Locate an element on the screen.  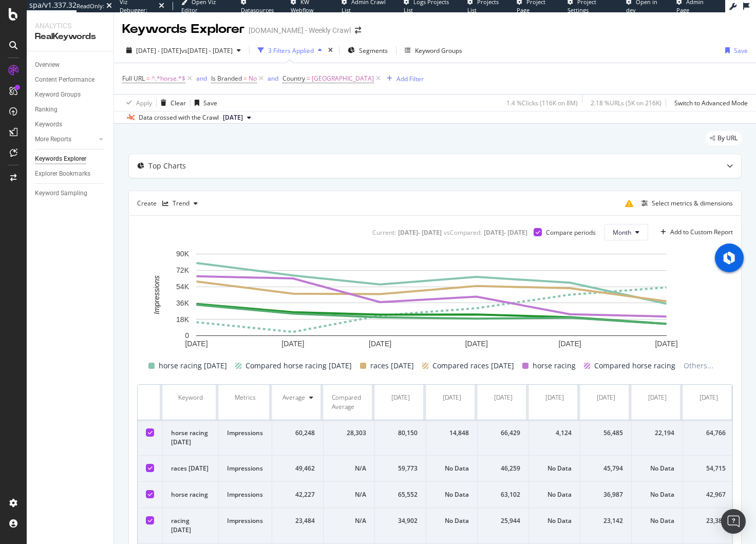
span: No is located at coordinates (253, 79).